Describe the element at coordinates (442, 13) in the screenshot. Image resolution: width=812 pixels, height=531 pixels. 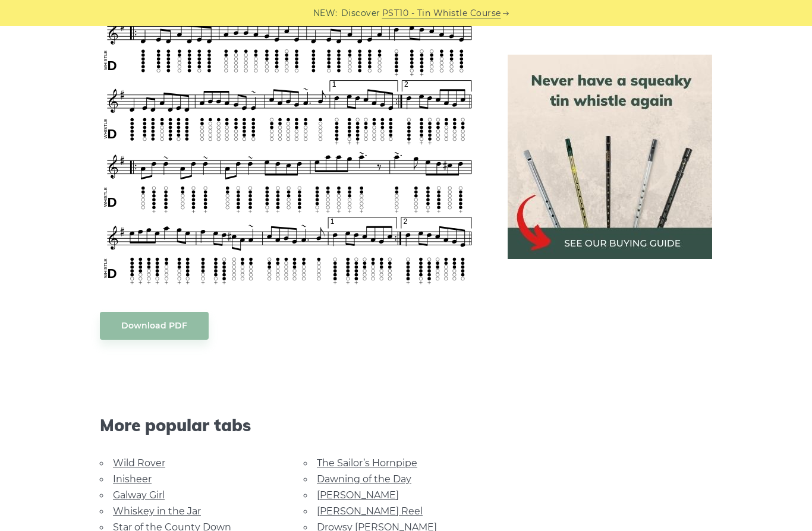
I see `a: PST10 - Tin Whistle Course` at that location.